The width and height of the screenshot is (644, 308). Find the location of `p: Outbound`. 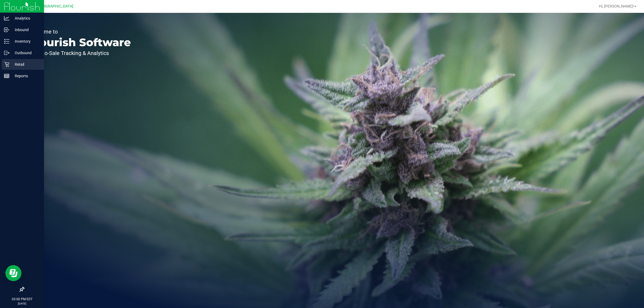

p: Outbound is located at coordinates (26, 53).